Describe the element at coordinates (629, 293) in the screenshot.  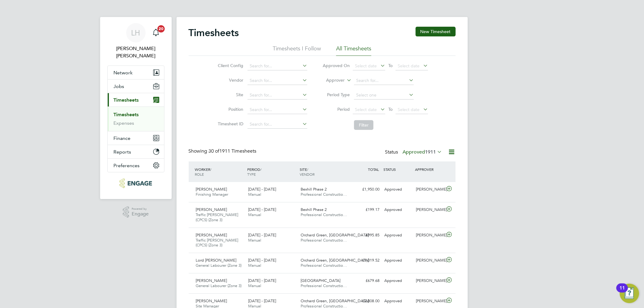
I see `button: Open Resource Center, 11 new notifications` at that location.